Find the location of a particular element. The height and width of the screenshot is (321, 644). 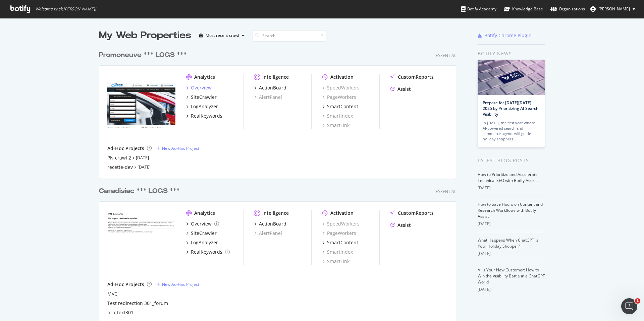

div: My Web Properties is located at coordinates (145, 35).